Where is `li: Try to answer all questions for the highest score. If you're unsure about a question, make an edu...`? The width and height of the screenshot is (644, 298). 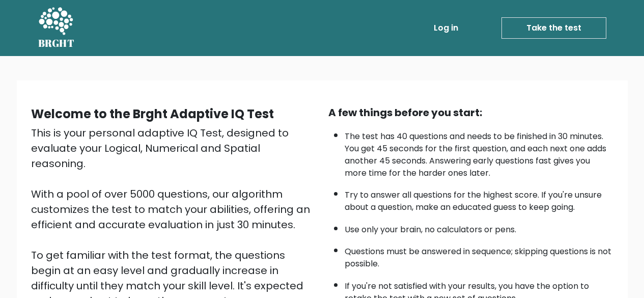
li: Try to answer all questions for the highest score. If you're unsure about a question, make an edu... is located at coordinates (479, 198).